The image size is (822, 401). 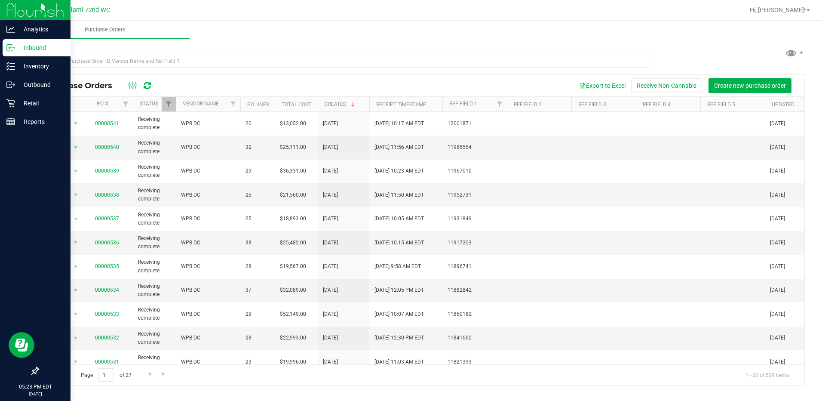 What do you see at coordinates (258, 123) in the screenshot?
I see `span: 20` at bounding box center [258, 123].